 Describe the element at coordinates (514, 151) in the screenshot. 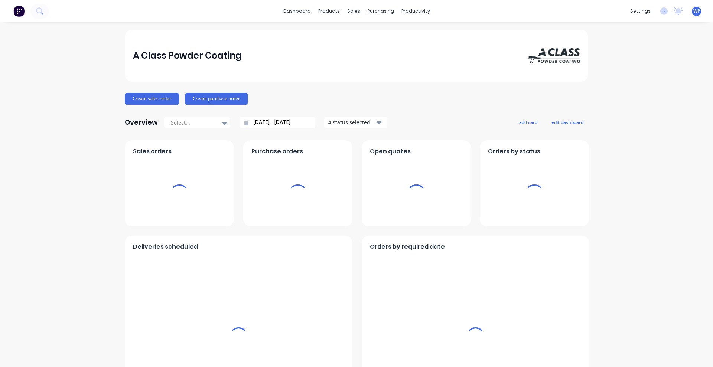

I see `span: Orders by status` at that location.